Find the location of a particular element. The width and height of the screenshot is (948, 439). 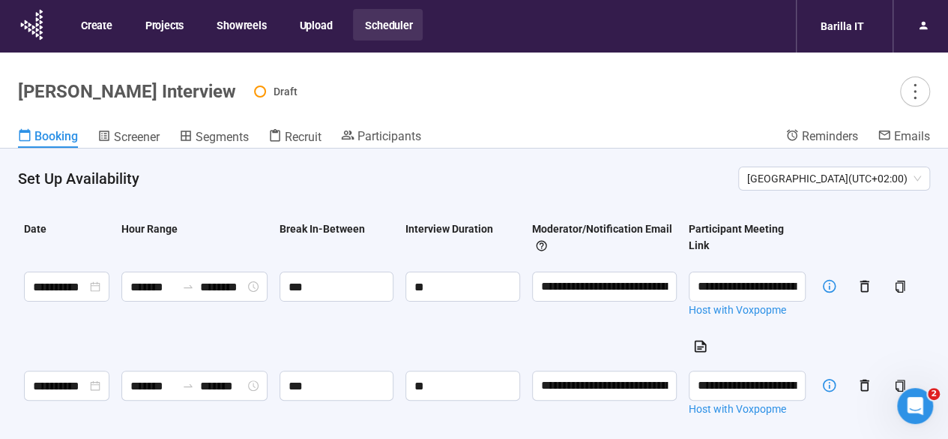

button: Upload is located at coordinates (315, 25).